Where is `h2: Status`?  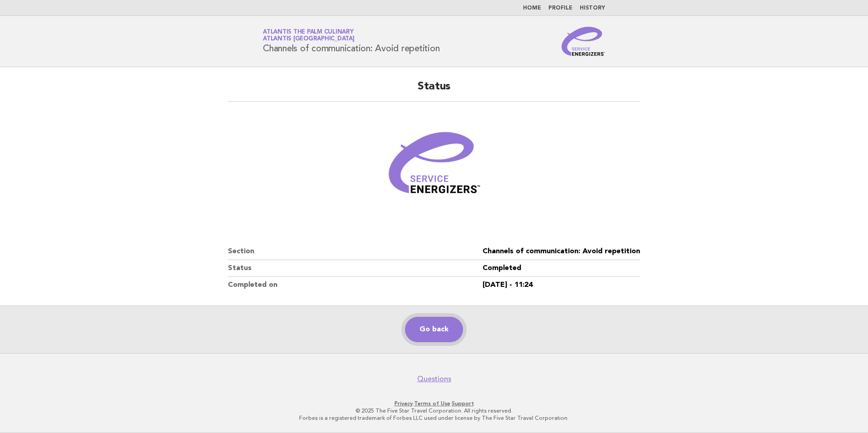
h2: Status is located at coordinates (434, 90).